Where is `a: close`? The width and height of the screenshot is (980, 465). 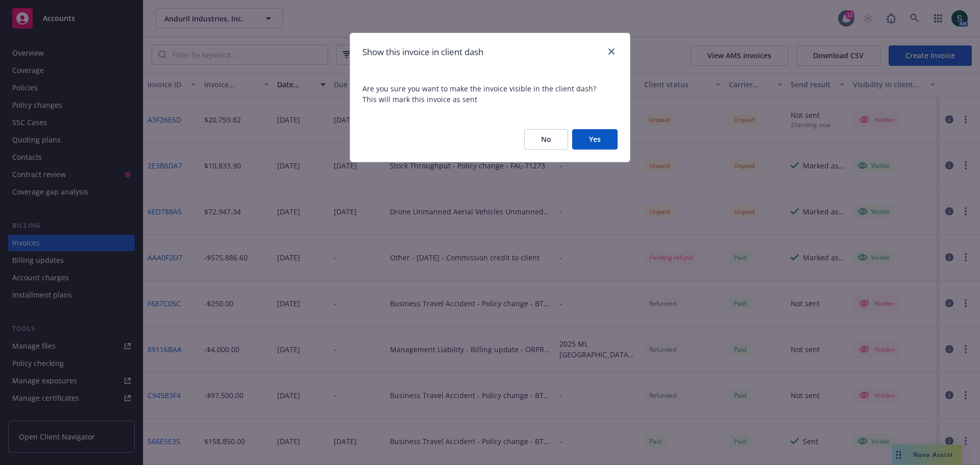 a: close is located at coordinates (612, 51).